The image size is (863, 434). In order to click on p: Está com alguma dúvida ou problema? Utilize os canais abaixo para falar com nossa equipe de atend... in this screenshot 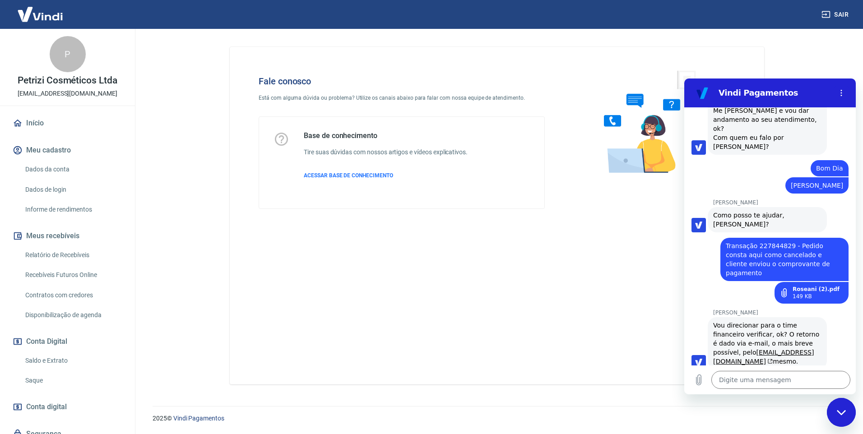, I will do `click(402, 98)`.